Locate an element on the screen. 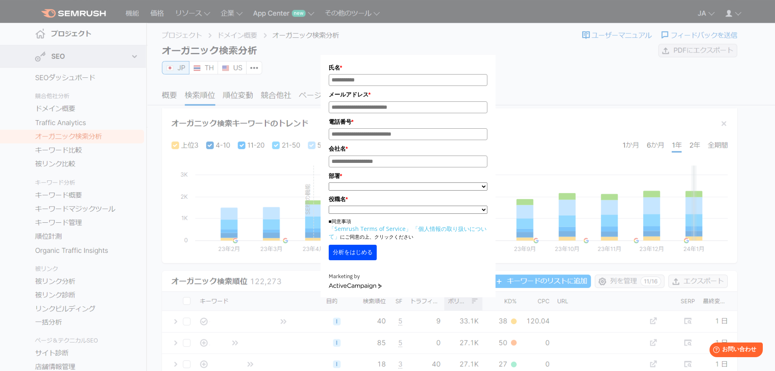  label: 電話番号 is located at coordinates (408, 122).